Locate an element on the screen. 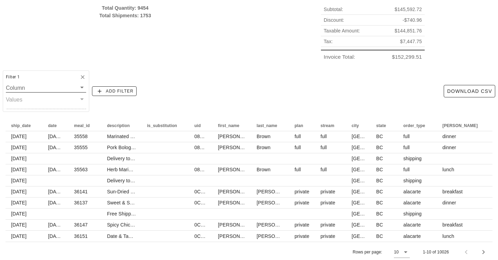 Image resolution: width=498 pixels, height=260 pixels. th: meal_id: Not sorted. Activate to sort ascending. is located at coordinates (85, 126).